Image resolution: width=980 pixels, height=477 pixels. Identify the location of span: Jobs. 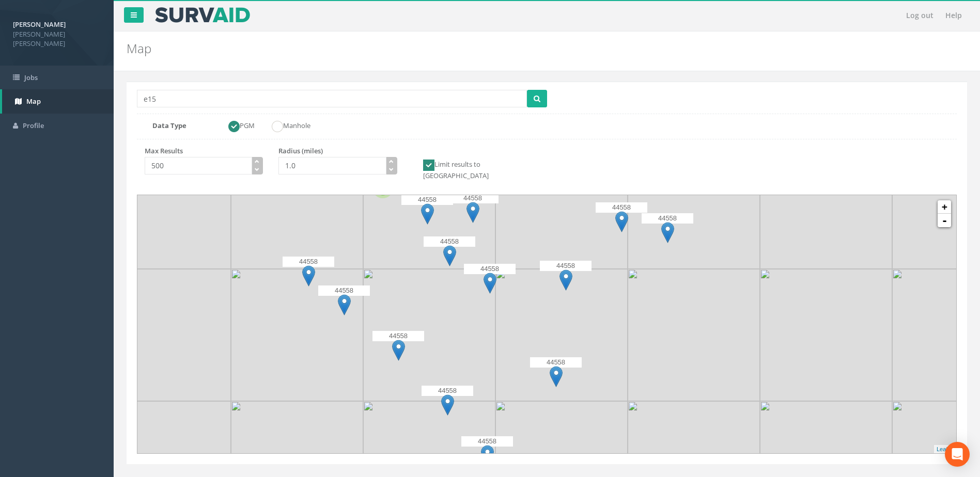
(31, 78).